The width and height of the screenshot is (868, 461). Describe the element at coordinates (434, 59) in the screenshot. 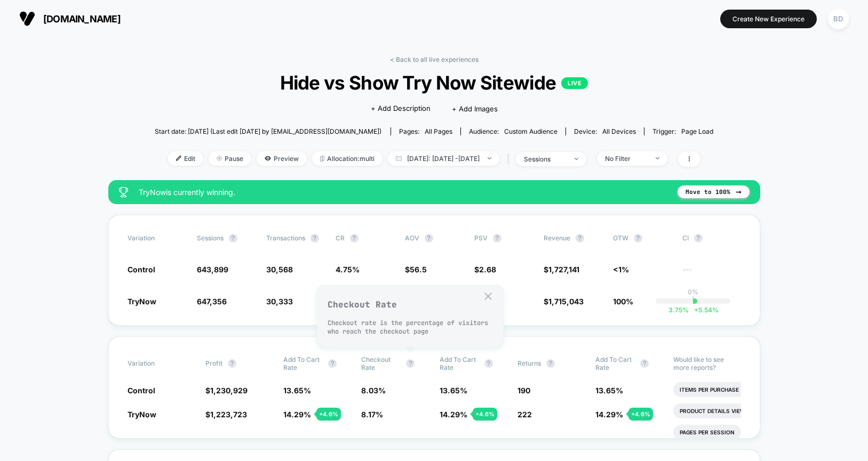

I see `a: < Back to all live experiences` at that location.